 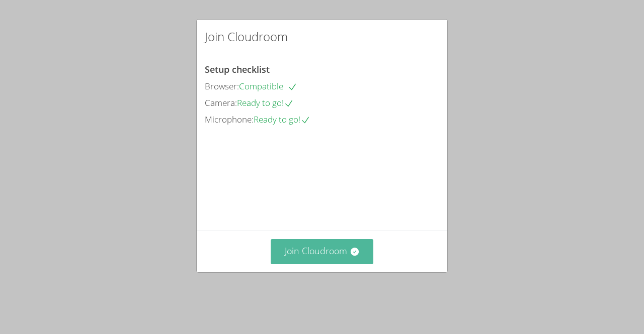 I want to click on span: Compatible, so click(x=268, y=86).